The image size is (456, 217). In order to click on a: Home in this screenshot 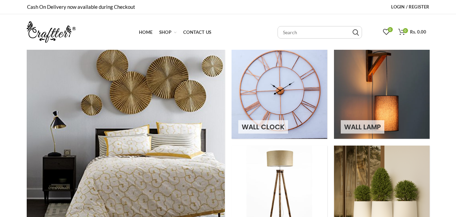, I will do `click(146, 32)`.